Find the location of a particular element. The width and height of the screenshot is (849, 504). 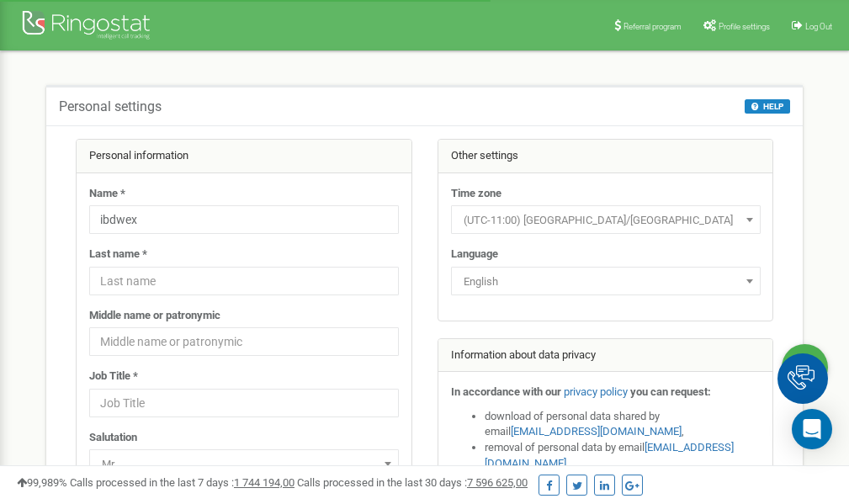

u: 7 596 625,00 is located at coordinates (497, 482).